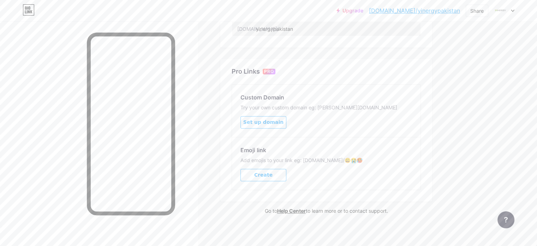  What do you see at coordinates (264, 122) in the screenshot?
I see `button: Set up domain` at bounding box center [264, 122].